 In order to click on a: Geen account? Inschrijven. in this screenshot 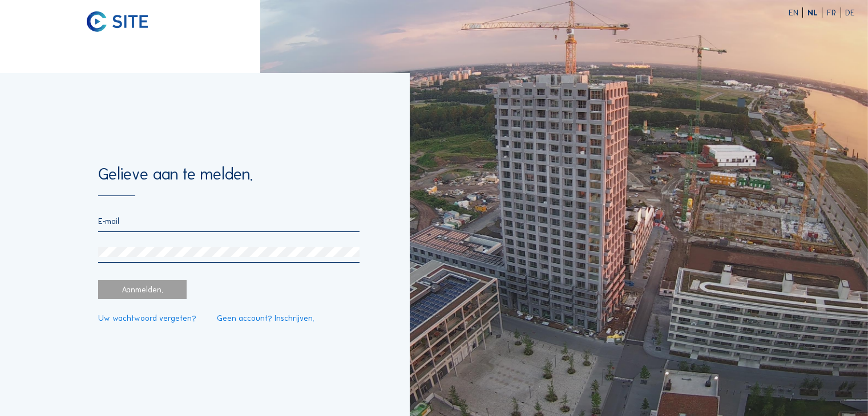, I will do `click(266, 318)`.